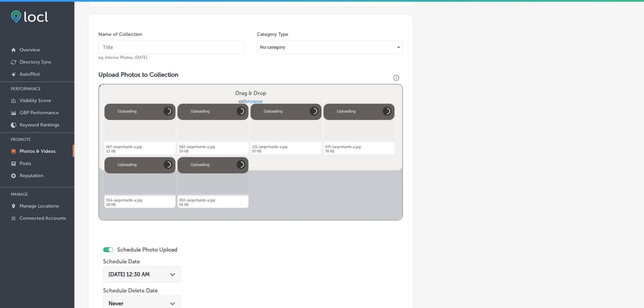  Describe the element at coordinates (120, 34) in the screenshot. I see `label: Name of Collection` at that location.